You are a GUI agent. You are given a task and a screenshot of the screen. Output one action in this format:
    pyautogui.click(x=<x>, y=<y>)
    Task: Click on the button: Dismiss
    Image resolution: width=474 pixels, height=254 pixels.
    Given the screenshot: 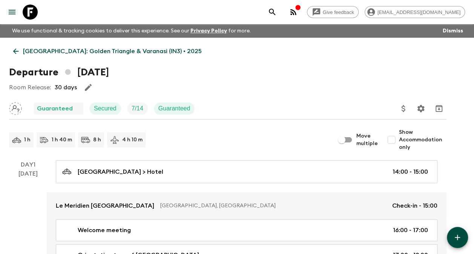 What is the action you would take?
    pyautogui.click(x=453, y=31)
    